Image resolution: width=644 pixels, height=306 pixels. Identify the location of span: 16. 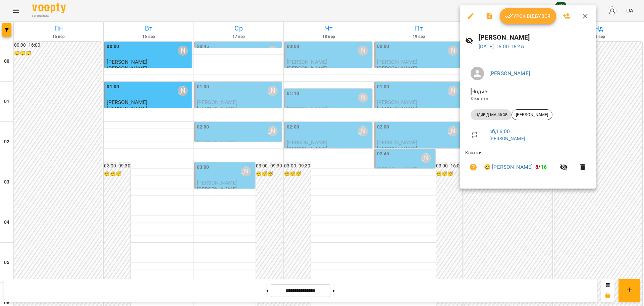
(543, 167).